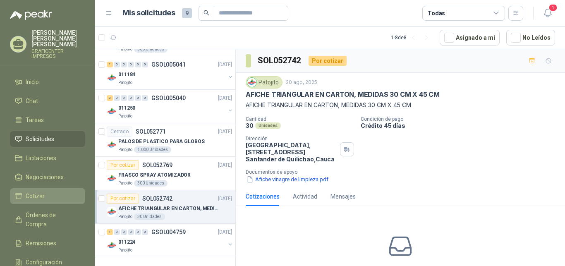  I want to click on p: Cantidad, so click(300, 119).